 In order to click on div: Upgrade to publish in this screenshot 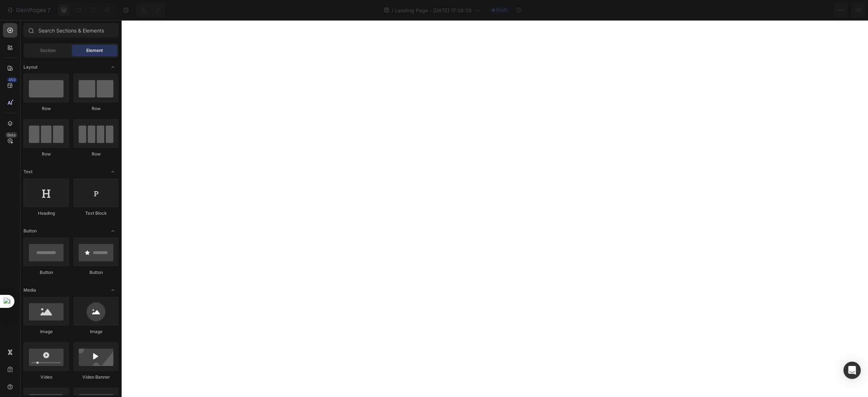, I will do `click(831, 10)`.